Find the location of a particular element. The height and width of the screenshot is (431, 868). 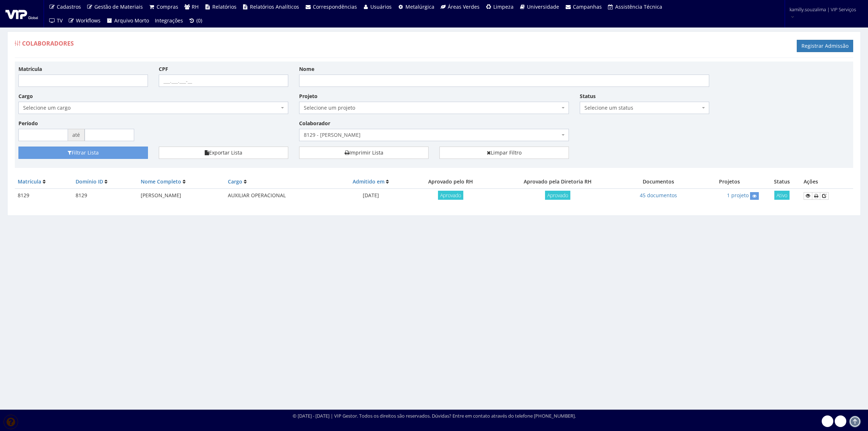

a: (0) is located at coordinates (196, 20).